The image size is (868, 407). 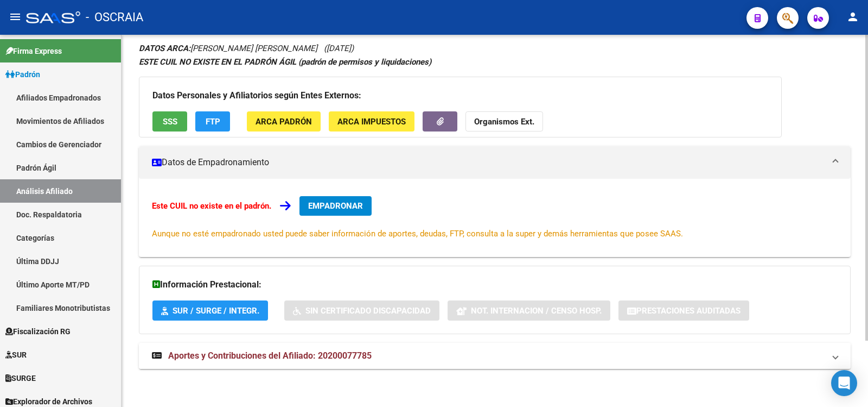 What do you see at coordinates (488, 163) in the screenshot?
I see `mat-panel-title: Datos de Empadronamiento` at bounding box center [488, 163].